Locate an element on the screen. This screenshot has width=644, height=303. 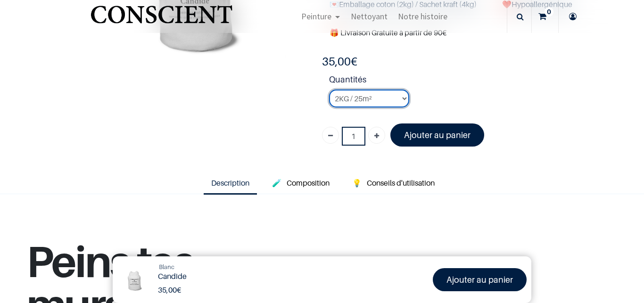
font: 🎁 Livraison Gratuite à partir de 90€ is located at coordinates (388, 33).